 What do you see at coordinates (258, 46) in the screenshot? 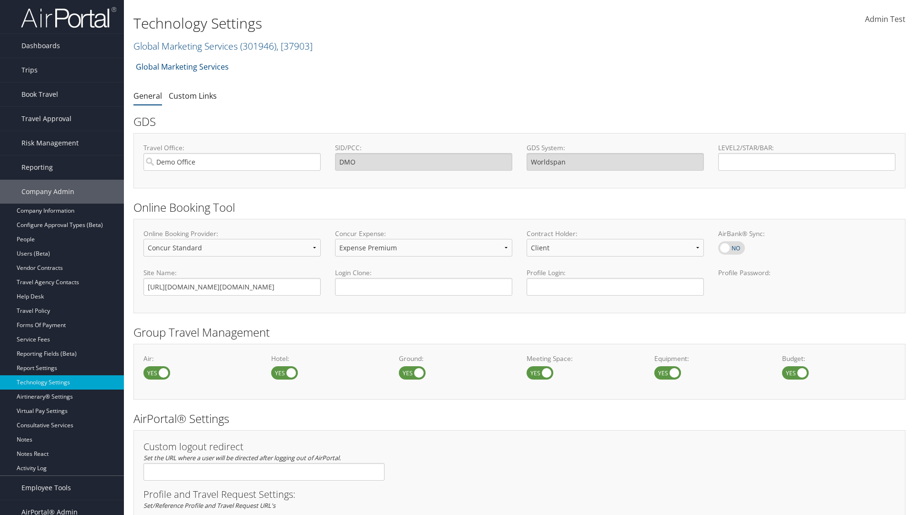
I see `span: ( 301946 )` at bounding box center [258, 46].